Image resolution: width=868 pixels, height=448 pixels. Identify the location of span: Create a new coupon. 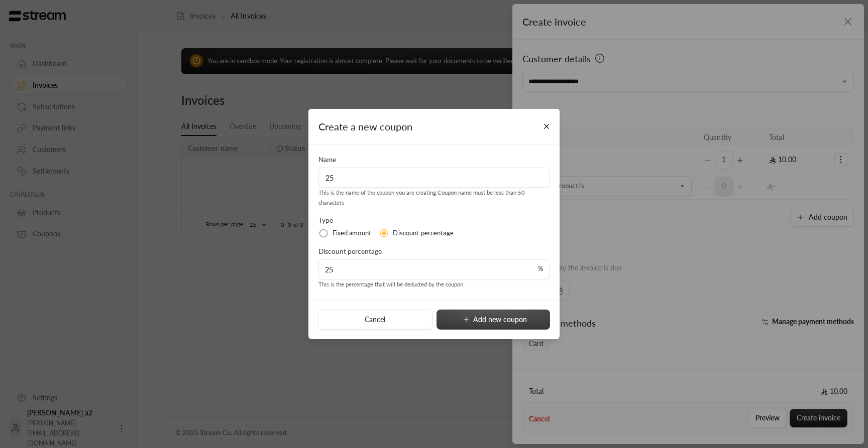
(366, 126).